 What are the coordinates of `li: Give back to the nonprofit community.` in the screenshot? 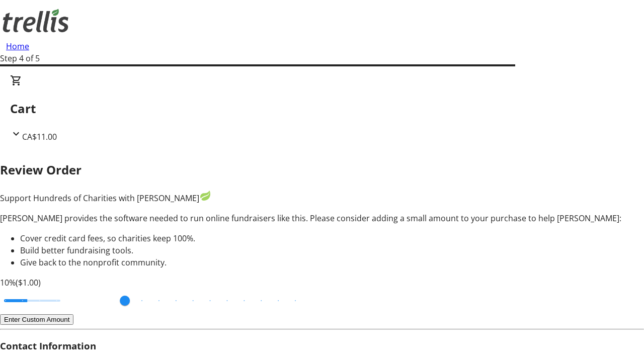 It's located at (332, 262).